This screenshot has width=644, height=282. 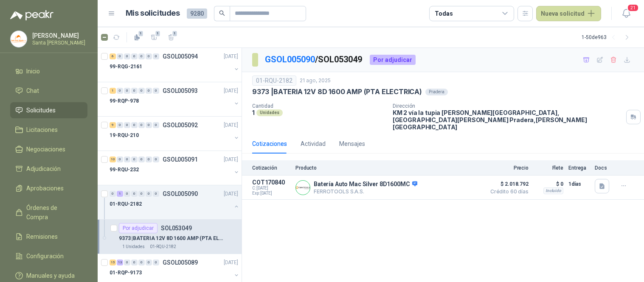 What do you see at coordinates (113, 160) in the screenshot?
I see `div: 10` at bounding box center [113, 160].